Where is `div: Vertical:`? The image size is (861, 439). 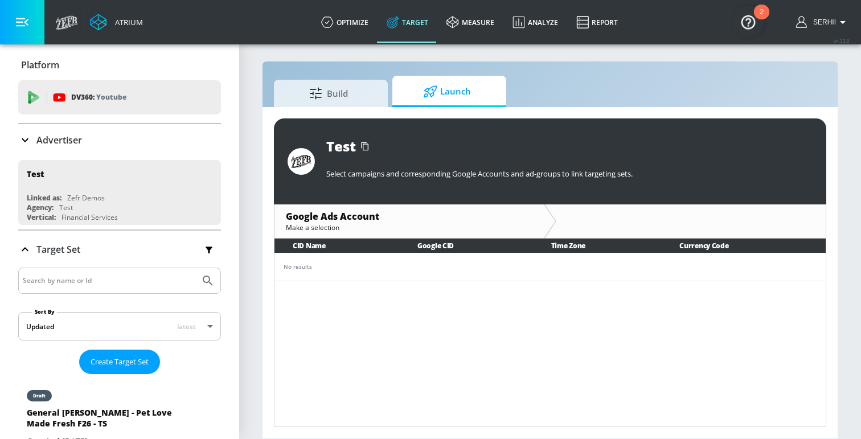 div: Vertical: is located at coordinates (41, 217).